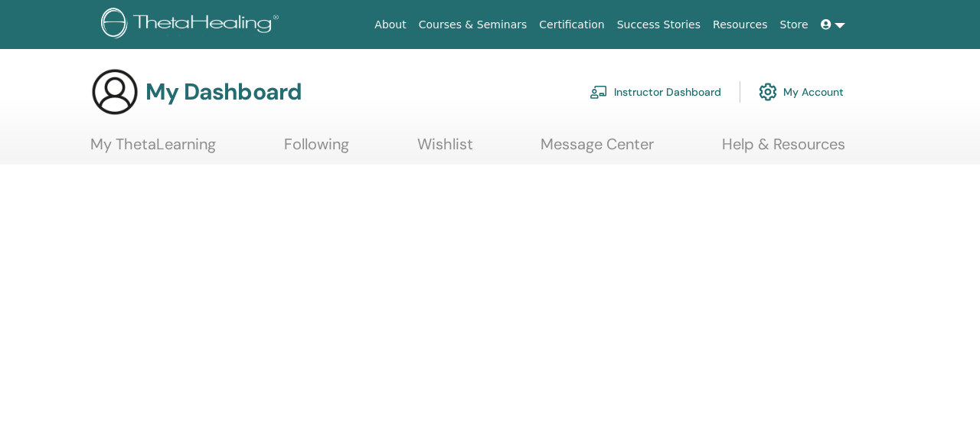  I want to click on a: Courses & Seminars, so click(473, 25).